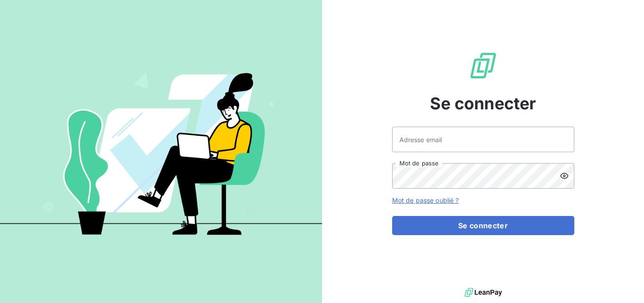  Describe the element at coordinates (483, 66) in the screenshot. I see `img: Logo LeanPay` at that location.